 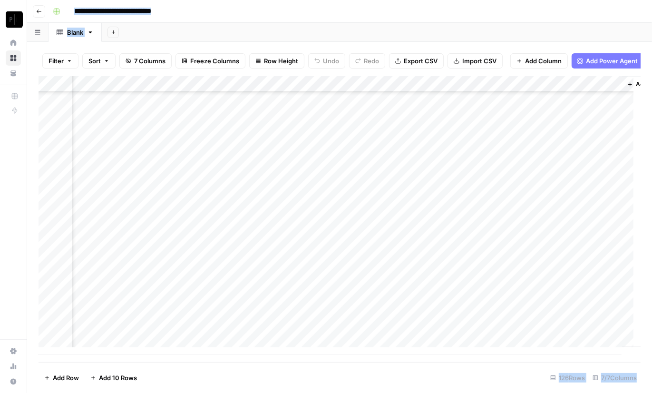 What do you see at coordinates (539, 61) in the screenshot?
I see `button: Add Column` at bounding box center [539, 61].